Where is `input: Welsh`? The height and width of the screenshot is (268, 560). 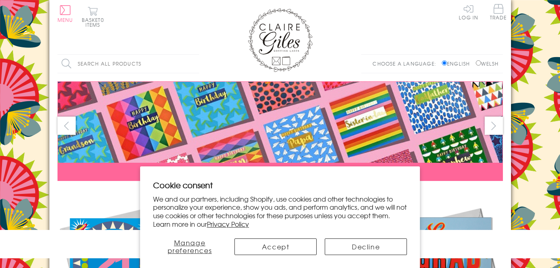
input: Welsh is located at coordinates (478, 63).